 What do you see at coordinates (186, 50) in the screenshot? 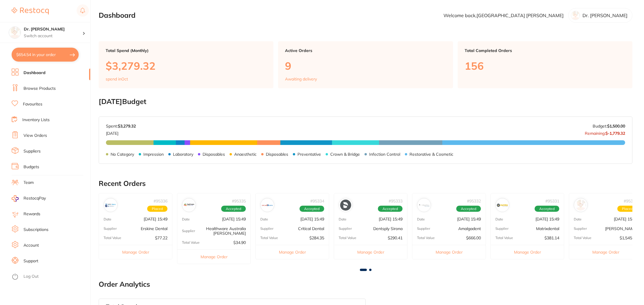
I see `p: Total Spend (Monthly)` at bounding box center [186, 50].